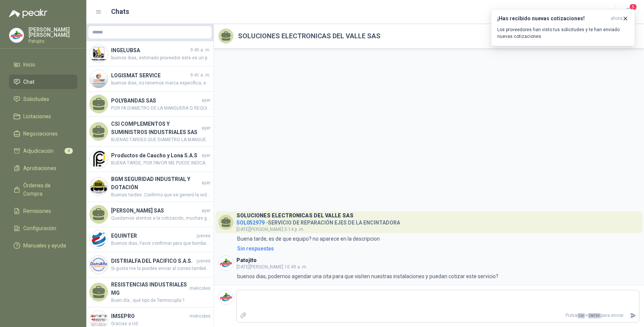 The width and height of the screenshot is (644, 327). I want to click on span: buenos dias, no tenemos marca específica, es importante que ustedes especifiquen la marca que man..., so click(160, 83).